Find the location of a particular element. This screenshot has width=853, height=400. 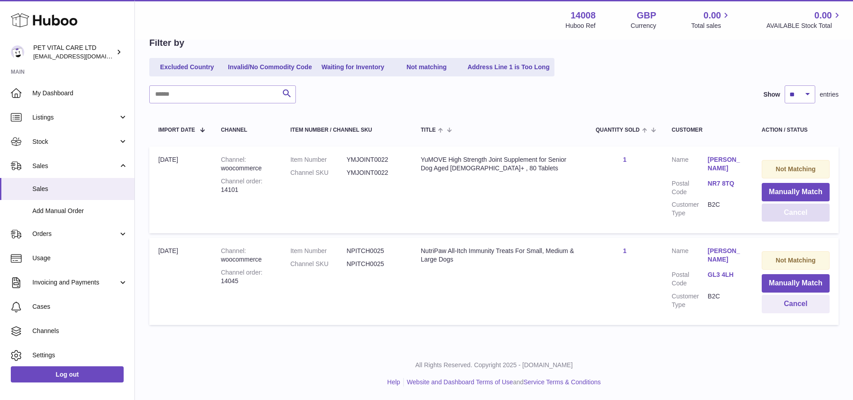

span: Settings is located at coordinates (80, 355).